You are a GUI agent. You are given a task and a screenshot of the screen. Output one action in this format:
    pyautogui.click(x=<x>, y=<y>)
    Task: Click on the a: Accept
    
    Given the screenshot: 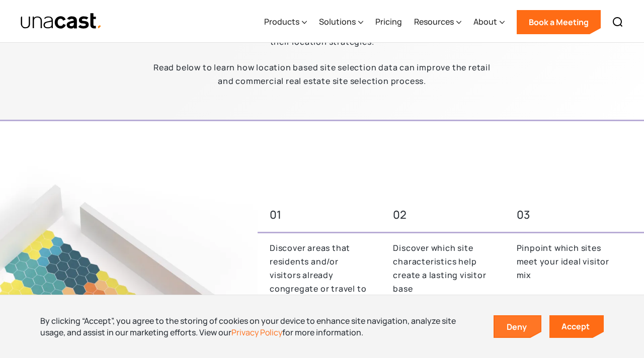 What is the action you would take?
    pyautogui.click(x=576, y=326)
    